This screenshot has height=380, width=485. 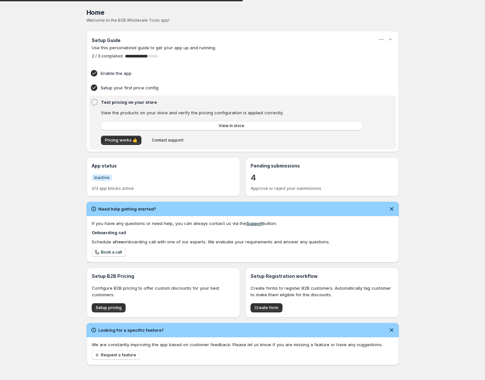 What do you see at coordinates (232, 126) in the screenshot?
I see `a: View in store` at bounding box center [232, 126].